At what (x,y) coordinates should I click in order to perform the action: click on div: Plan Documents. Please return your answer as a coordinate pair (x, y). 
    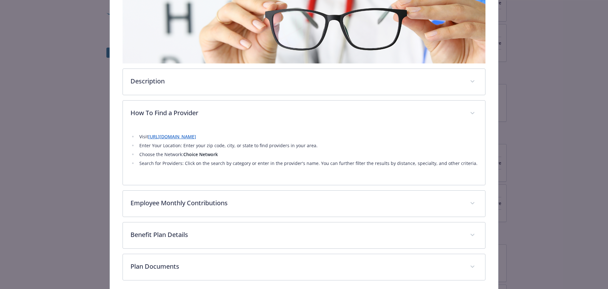
    Looking at the image, I should click on (304, 267).